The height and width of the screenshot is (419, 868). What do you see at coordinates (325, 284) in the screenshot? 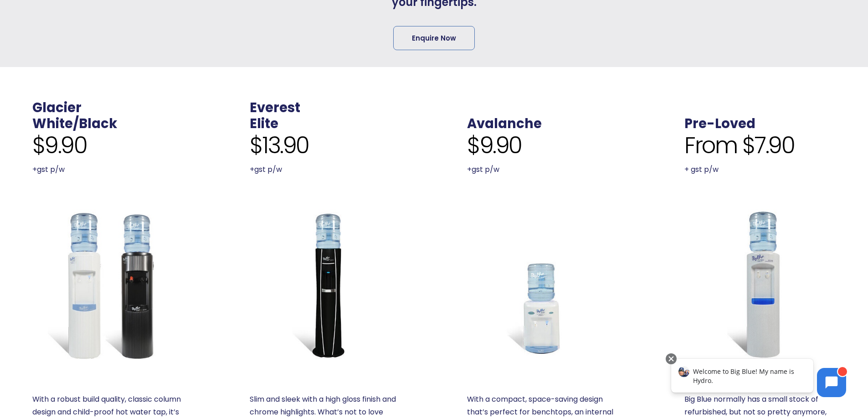
I see `a: Fill your own Everest Elite` at bounding box center [325, 284].